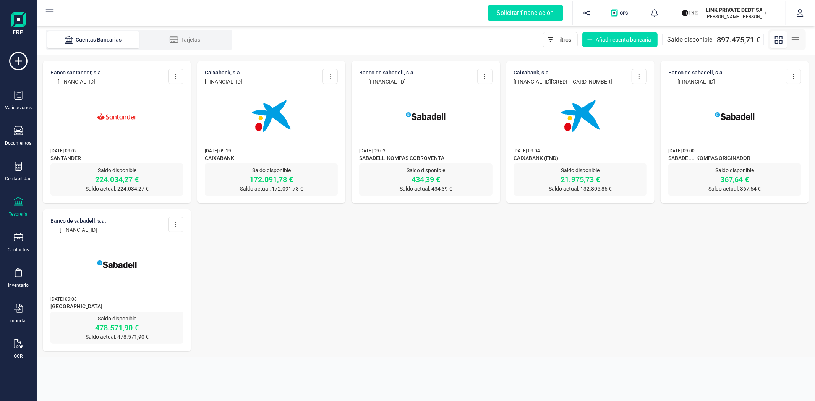 The width and height of the screenshot is (815, 401). What do you see at coordinates (117, 180) in the screenshot?
I see `p: 224.034,27 €` at bounding box center [117, 180].